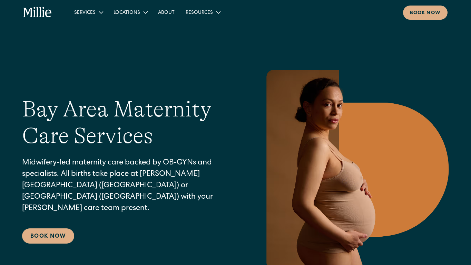 This screenshot has height=265, width=471. I want to click on p: Midwifery-led maternity care backed by OB-GYNs and specialists. All births take place at [PERSON_..., so click(128, 186).